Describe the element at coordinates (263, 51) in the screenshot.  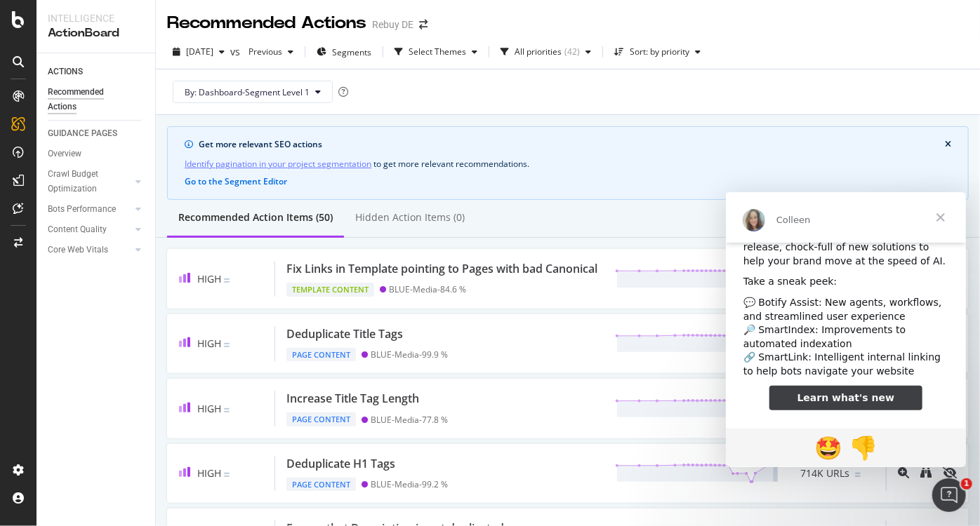
I see `span: Previous` at that location.